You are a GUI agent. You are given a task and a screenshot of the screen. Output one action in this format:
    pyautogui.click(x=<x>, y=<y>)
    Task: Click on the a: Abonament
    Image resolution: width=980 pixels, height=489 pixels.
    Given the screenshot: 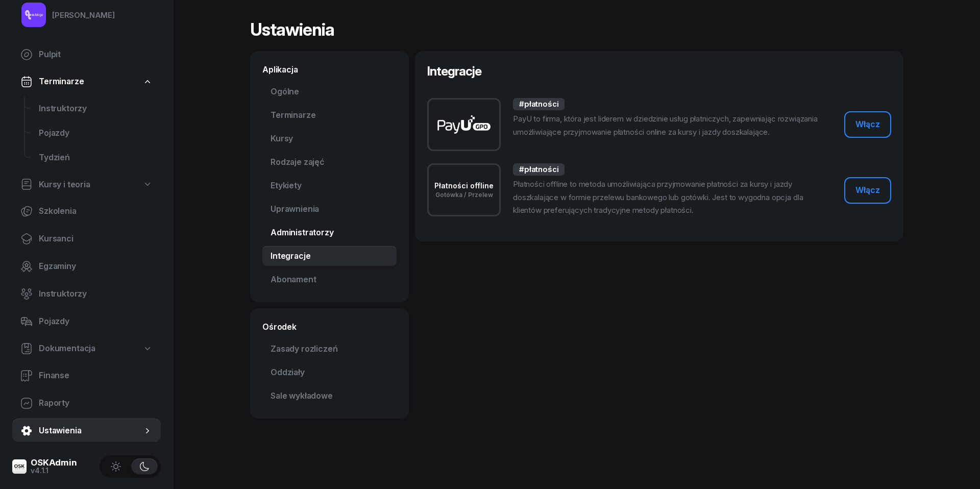 What is the action you would take?
    pyautogui.click(x=329, y=279)
    